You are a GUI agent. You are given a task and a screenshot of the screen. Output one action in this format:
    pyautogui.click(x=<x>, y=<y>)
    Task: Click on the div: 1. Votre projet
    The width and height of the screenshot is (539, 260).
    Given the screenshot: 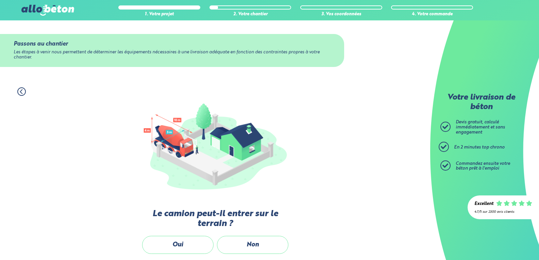 What is the action you would take?
    pyautogui.click(x=159, y=14)
    